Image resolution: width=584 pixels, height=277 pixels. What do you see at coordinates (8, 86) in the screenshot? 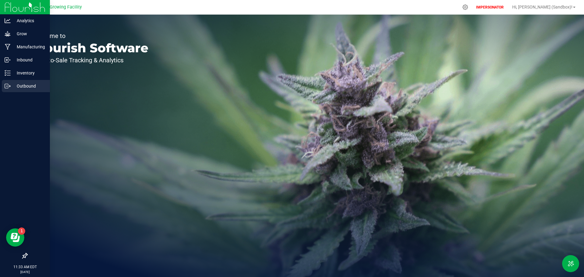
I see `inline-svg: Outbound` at bounding box center [8, 86].